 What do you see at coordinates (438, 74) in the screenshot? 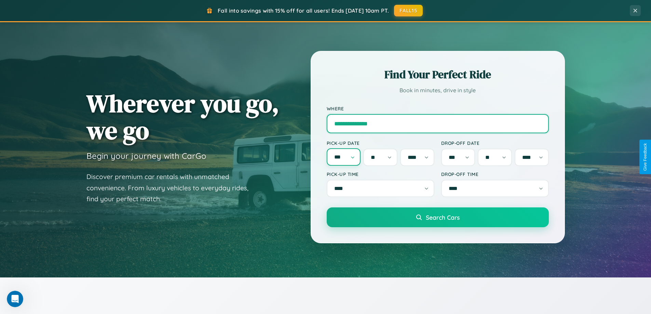
I see `h2: Find Your Perfect Ride` at bounding box center [438, 74].